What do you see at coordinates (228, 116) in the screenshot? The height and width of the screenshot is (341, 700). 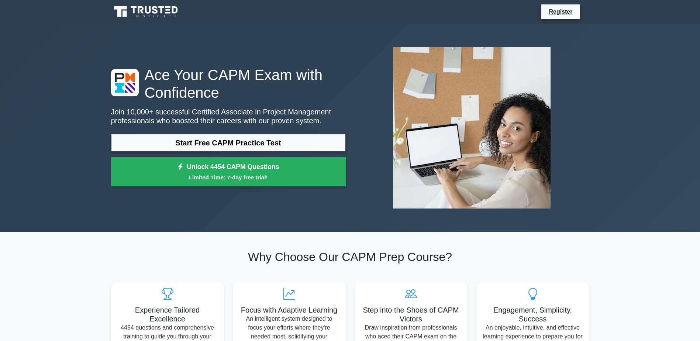 I see `p: Join 10,000+ successful Certified Associate in Project Management professionals who boosted their...` at bounding box center [228, 116].